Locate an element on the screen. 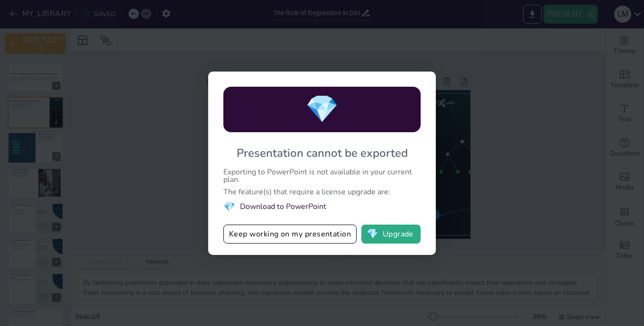 This screenshot has height=326, width=644. div: Presentation cannot be exported is located at coordinates (322, 153).